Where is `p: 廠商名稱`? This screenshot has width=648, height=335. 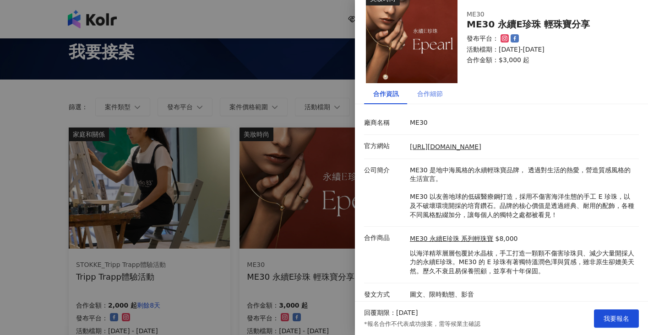
p: 廠商名稱 is located at coordinates (384, 123).